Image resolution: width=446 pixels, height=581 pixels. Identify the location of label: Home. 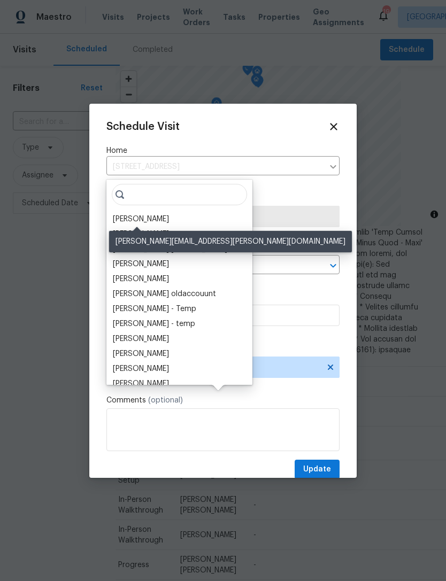
(223, 151).